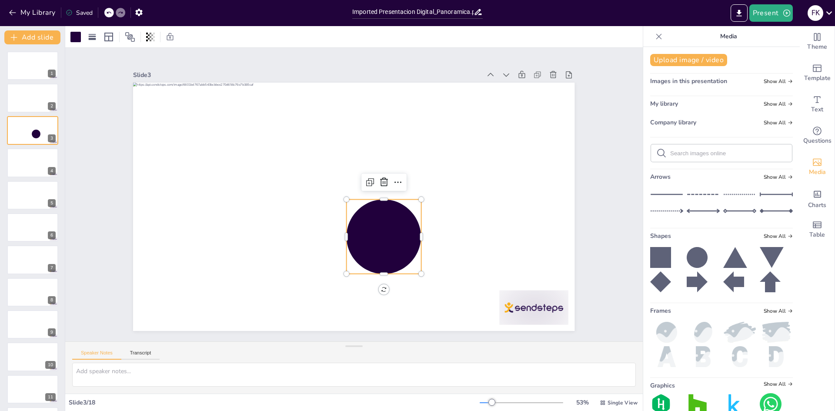 This screenshot has height=411, width=835. Describe the element at coordinates (818, 235) in the screenshot. I see `span: Table` at that location.